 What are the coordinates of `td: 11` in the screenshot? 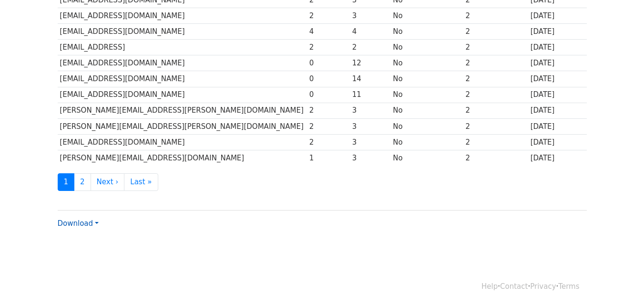 It's located at (370, 95).